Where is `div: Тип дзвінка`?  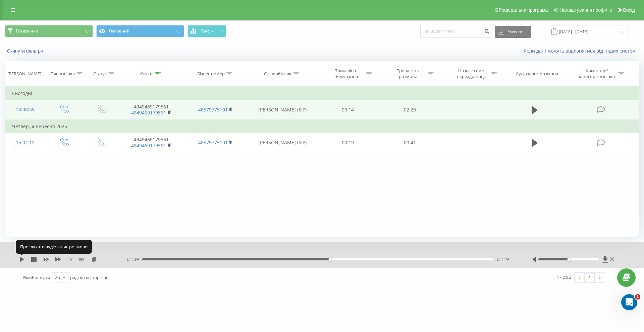
div: Тип дзвінка is located at coordinates (62, 74).